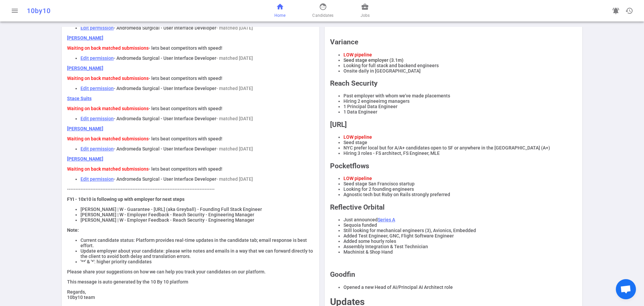  Describe the element at coordinates (197, 243) in the screenshot. I see `li: Current candidate status: Platform provides real-time updates in the candidate tab; email respons...` at that location.